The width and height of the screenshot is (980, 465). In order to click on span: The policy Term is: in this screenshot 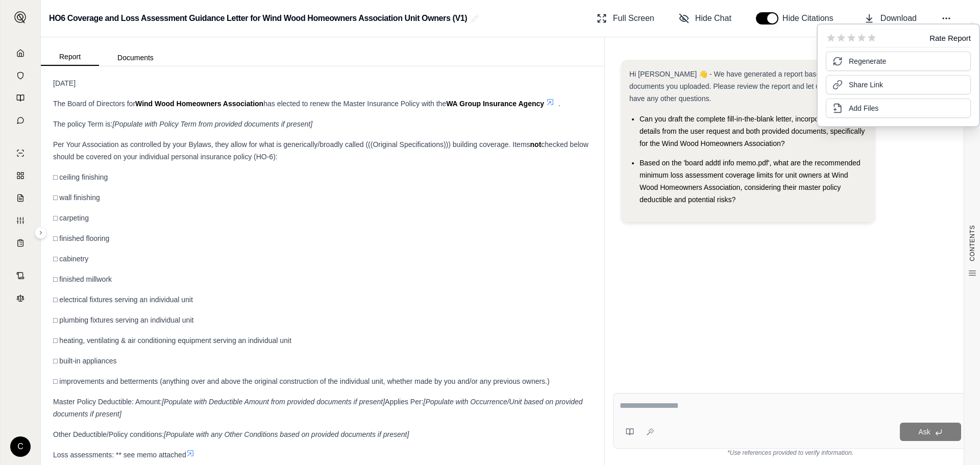, I will do `click(83, 124)`.